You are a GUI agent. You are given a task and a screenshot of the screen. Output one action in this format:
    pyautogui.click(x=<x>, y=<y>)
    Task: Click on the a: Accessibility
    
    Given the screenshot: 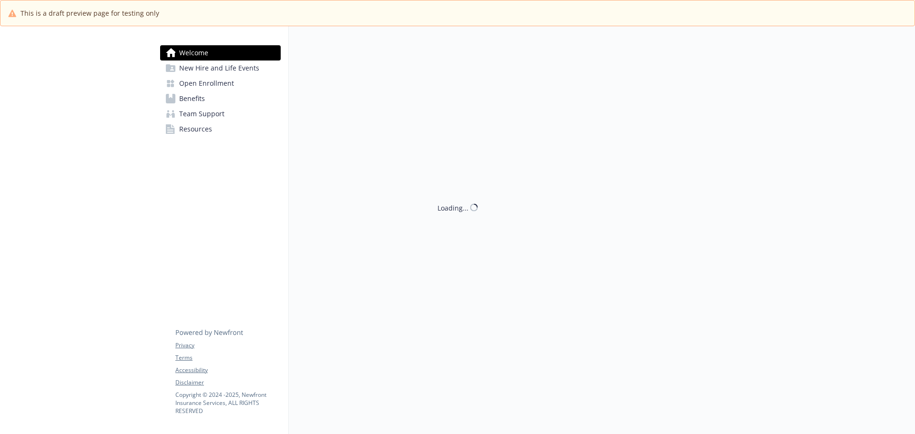 What is the action you would take?
    pyautogui.click(x=228, y=370)
    